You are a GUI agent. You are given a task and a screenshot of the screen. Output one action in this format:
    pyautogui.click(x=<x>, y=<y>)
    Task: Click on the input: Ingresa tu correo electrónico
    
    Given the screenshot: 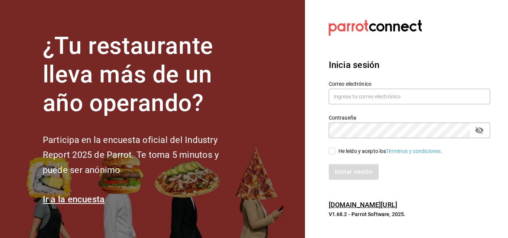 What is the action you would take?
    pyautogui.click(x=409, y=97)
    